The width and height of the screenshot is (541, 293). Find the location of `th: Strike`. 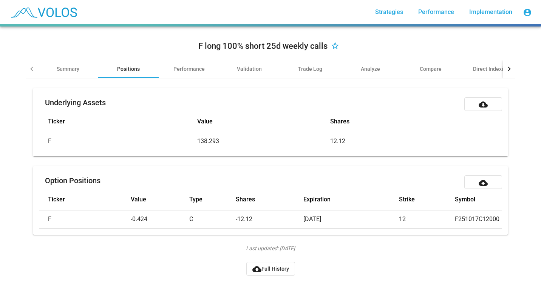

th: Strike is located at coordinates (427, 199).